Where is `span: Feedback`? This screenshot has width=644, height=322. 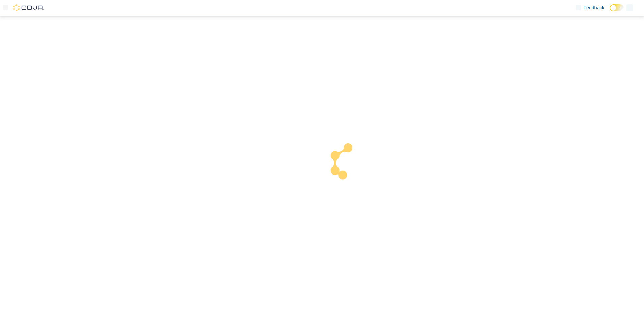
span: Feedback is located at coordinates (593, 8).